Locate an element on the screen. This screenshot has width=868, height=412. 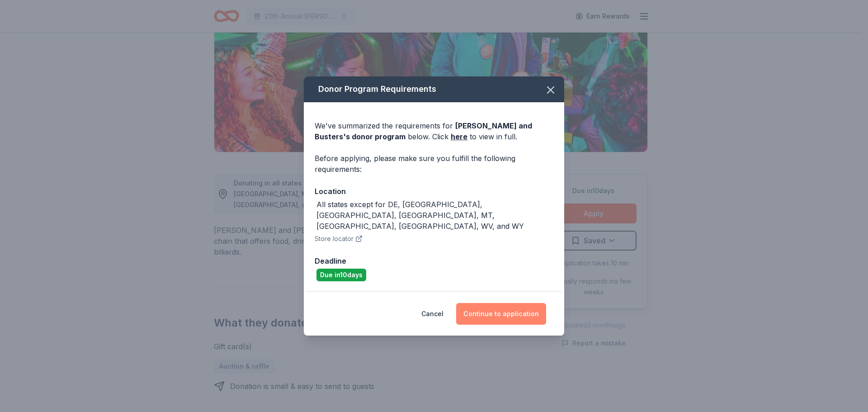
button: Cancel is located at coordinates (432, 314).